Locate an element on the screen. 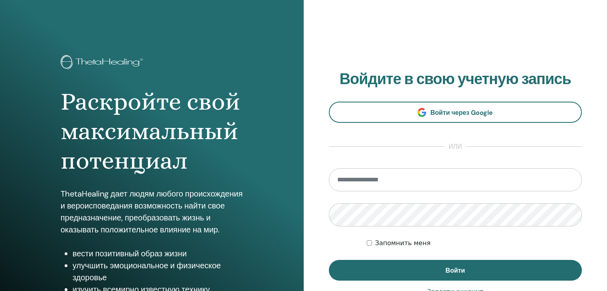 The width and height of the screenshot is (607, 291). font: Войти через Google is located at coordinates (461, 113).